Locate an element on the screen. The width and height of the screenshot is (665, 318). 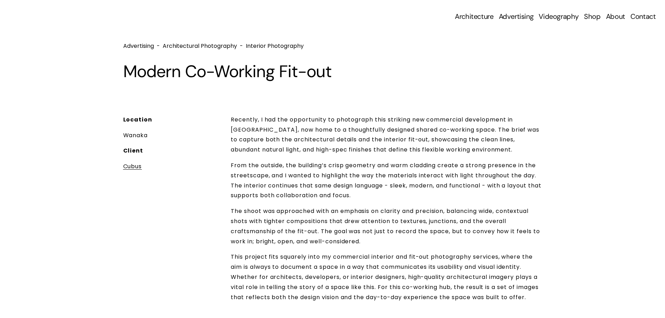
a: Architectural Photography is located at coordinates (200, 46).